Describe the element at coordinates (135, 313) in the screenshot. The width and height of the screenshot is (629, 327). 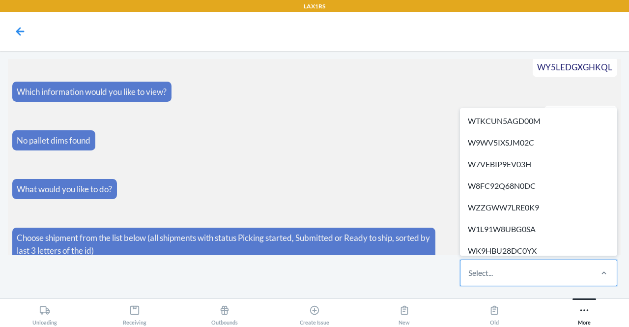
I see `div: Receiving` at that location.